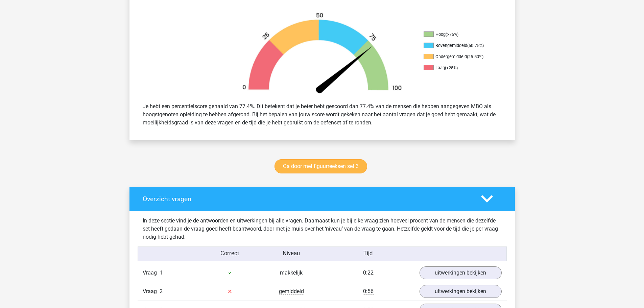  What do you see at coordinates (368, 254) in the screenshot?
I see `div: Tijd` at bounding box center [368, 254].